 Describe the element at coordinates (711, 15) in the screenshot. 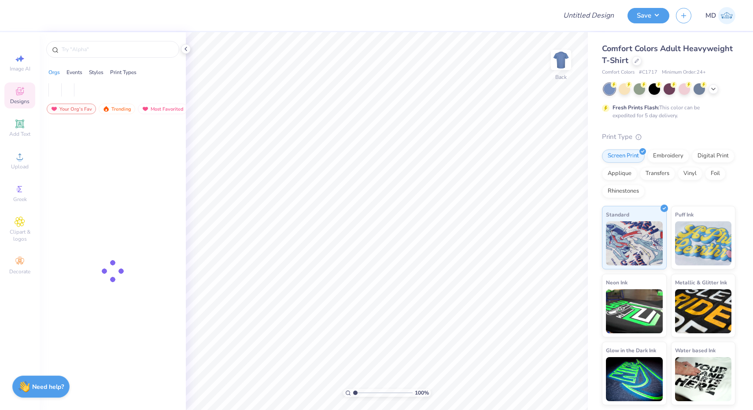

I see `span: MD` at that location.